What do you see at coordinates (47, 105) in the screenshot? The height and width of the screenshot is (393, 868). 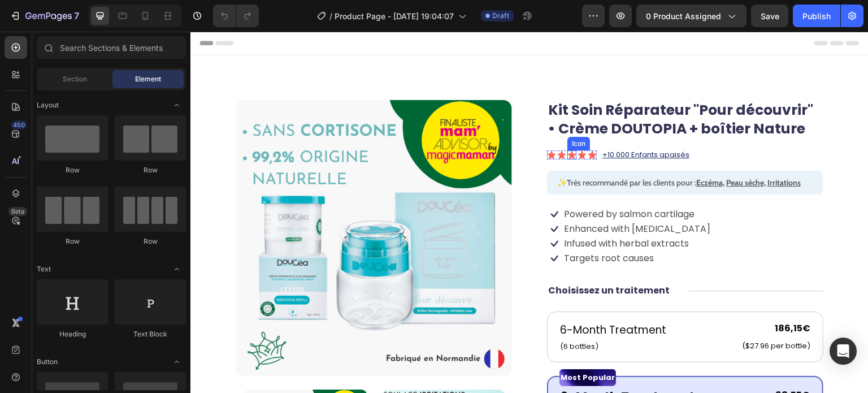 I see `span: Layout` at bounding box center [47, 105].